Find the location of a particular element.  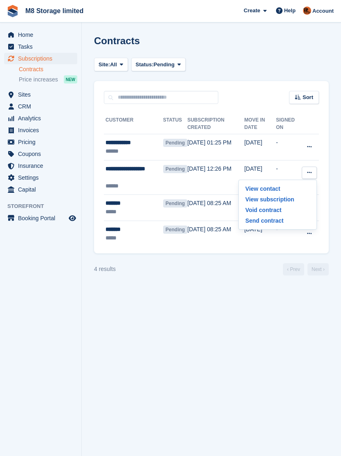

div: 4 results is located at coordinates (105, 269).